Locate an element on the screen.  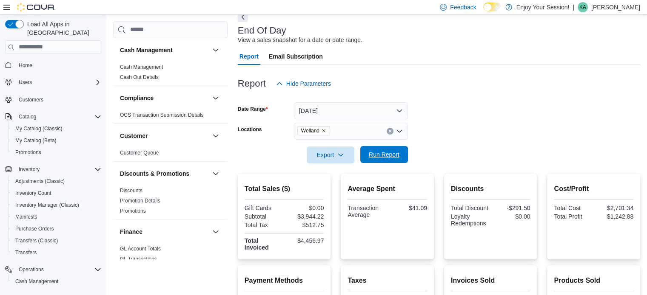
div: Cash Management is located at coordinates (170, 74).